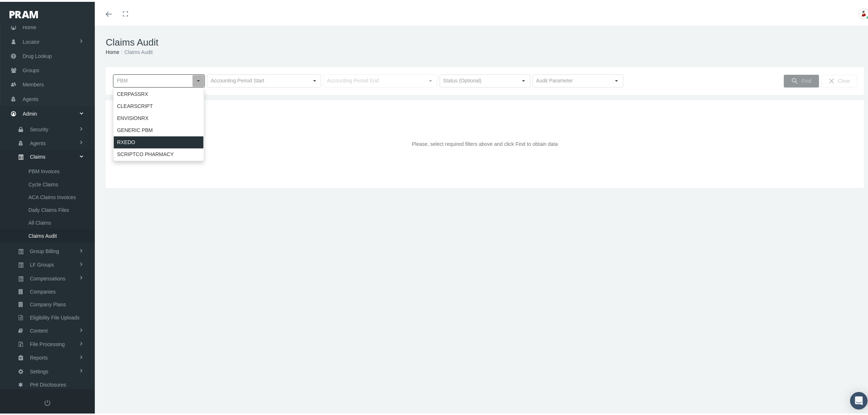 The width and height of the screenshot is (868, 415). What do you see at coordinates (44, 249) in the screenshot?
I see `span: Group Billing` at bounding box center [44, 249].